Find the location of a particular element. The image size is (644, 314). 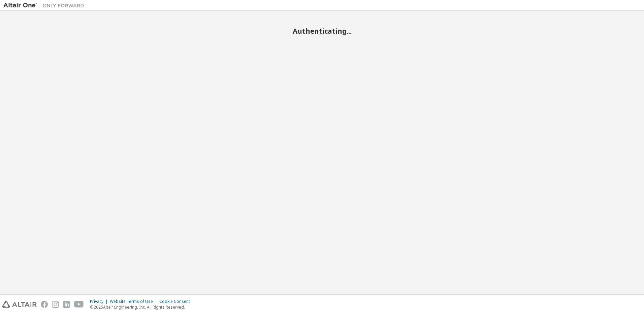

img: facebook.svg is located at coordinates (44, 304).